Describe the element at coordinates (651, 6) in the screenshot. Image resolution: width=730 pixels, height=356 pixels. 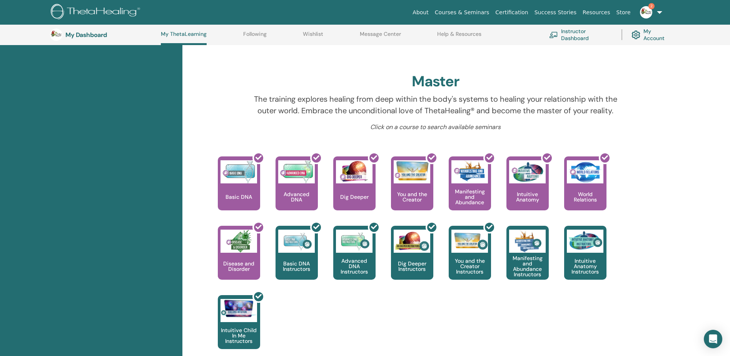
I see `span: 2` at that location.